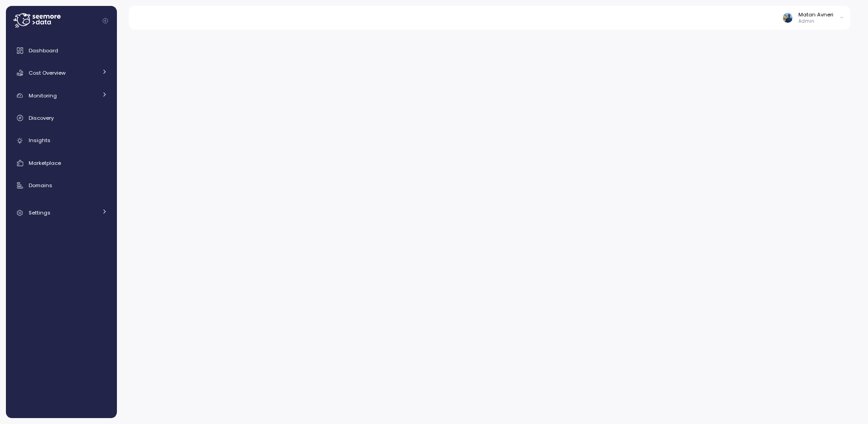  I want to click on a: Domains, so click(61, 185).